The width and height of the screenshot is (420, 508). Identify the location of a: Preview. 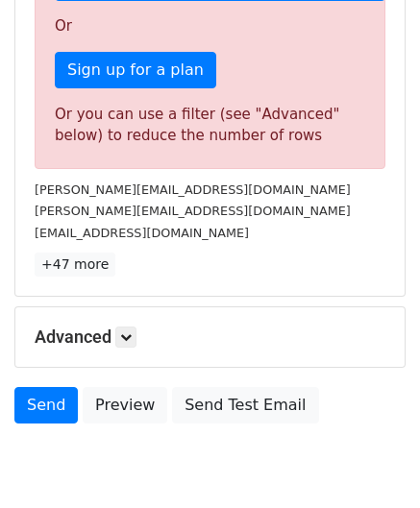
(125, 405).